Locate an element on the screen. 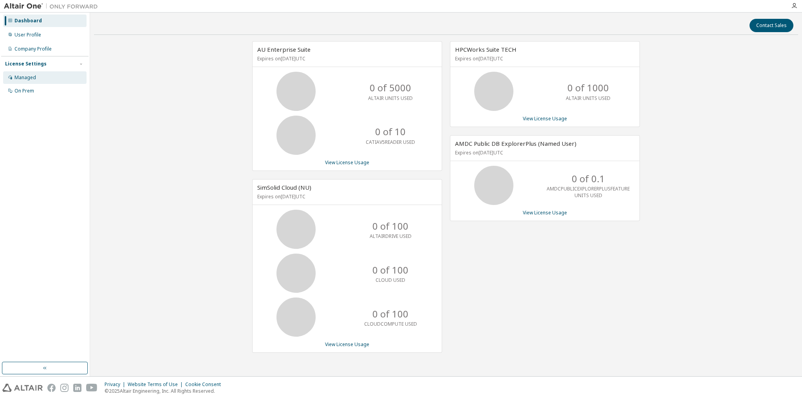  span: SimSolid Cloud (NU) is located at coordinates (284, 187).